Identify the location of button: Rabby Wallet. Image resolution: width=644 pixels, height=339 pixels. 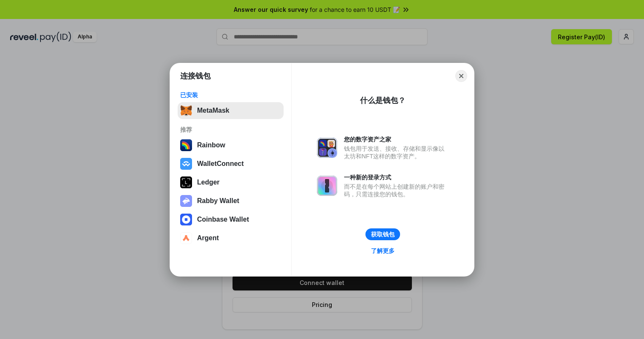
(230, 201).